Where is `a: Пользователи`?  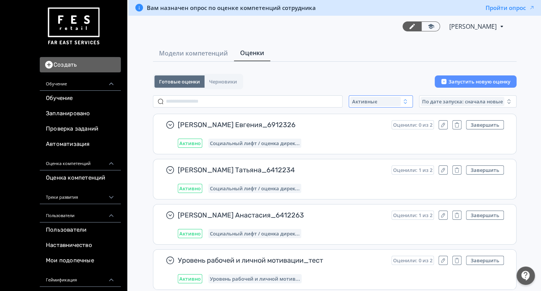 a: Пользователи is located at coordinates (80, 230).